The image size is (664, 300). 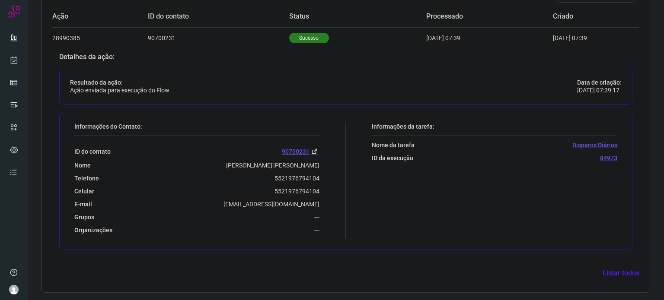 What do you see at coordinates (14, 12) in the screenshot?
I see `img: Logo` at bounding box center [14, 12].